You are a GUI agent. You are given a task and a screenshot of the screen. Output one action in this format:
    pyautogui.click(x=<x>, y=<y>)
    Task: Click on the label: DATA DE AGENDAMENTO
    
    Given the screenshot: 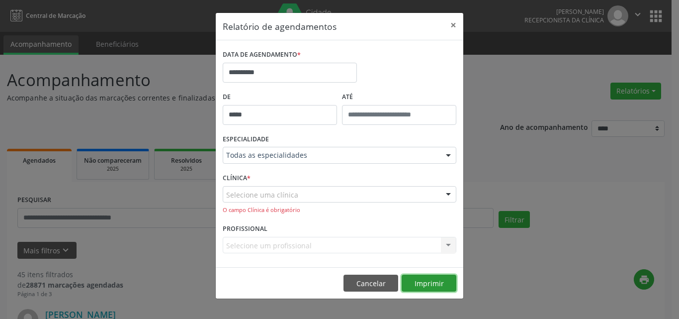 What is the action you would take?
    pyautogui.click(x=261, y=55)
    